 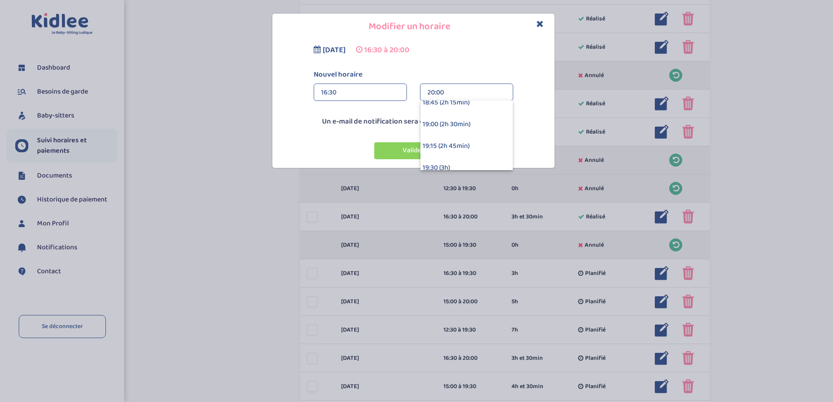 I want to click on button: Valider, so click(x=413, y=151).